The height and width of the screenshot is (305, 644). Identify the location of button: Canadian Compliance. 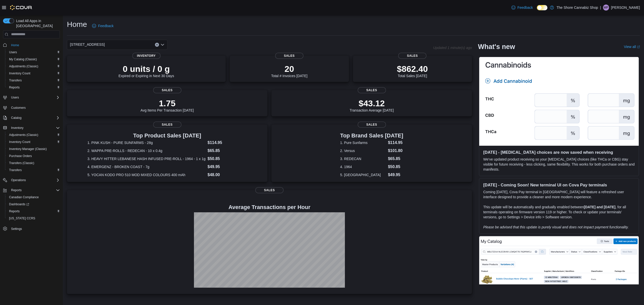
(33, 197).